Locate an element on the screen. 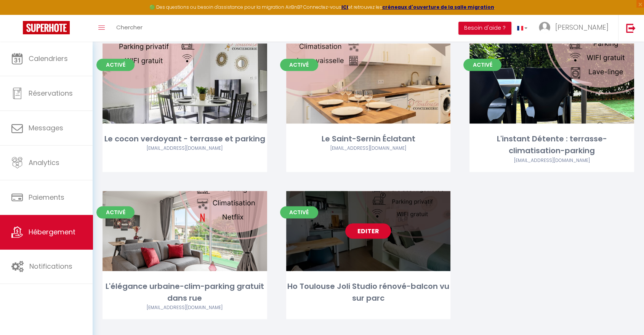  div: Le Saint-Sernin Éclatant is located at coordinates (369, 139).